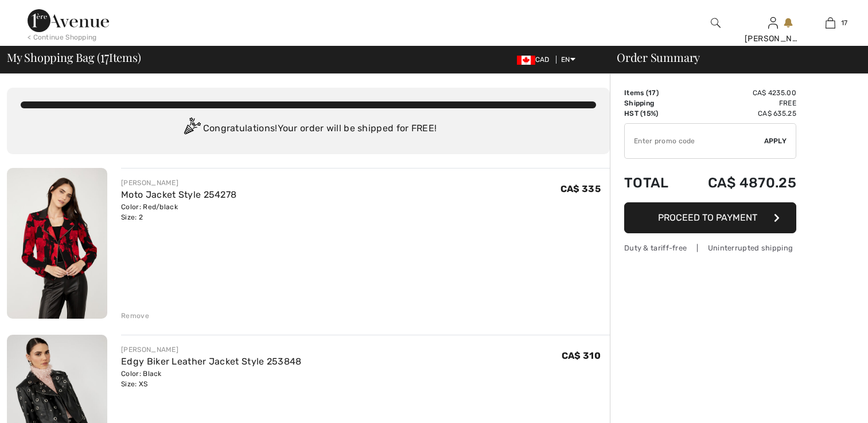 This screenshot has width=868, height=423. What do you see at coordinates (830, 23) in the screenshot?
I see `img: My Bag` at bounding box center [830, 23].